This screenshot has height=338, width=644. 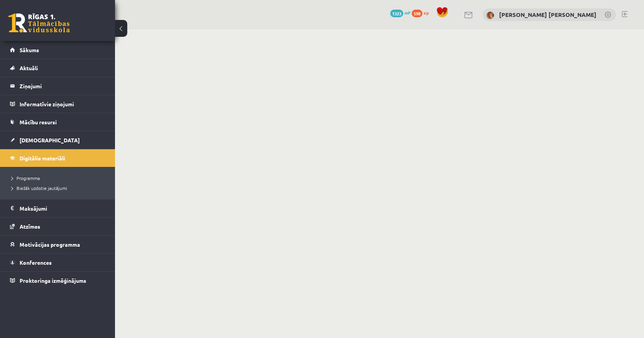 I want to click on span: Konferences, so click(x=36, y=263).